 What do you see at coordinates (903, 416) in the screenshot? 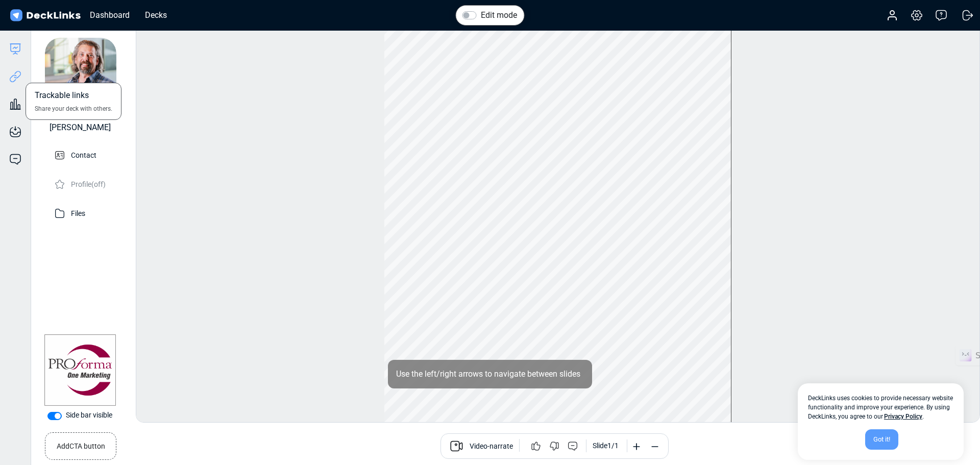
I see `a: Privacy Policy` at bounding box center [903, 416].